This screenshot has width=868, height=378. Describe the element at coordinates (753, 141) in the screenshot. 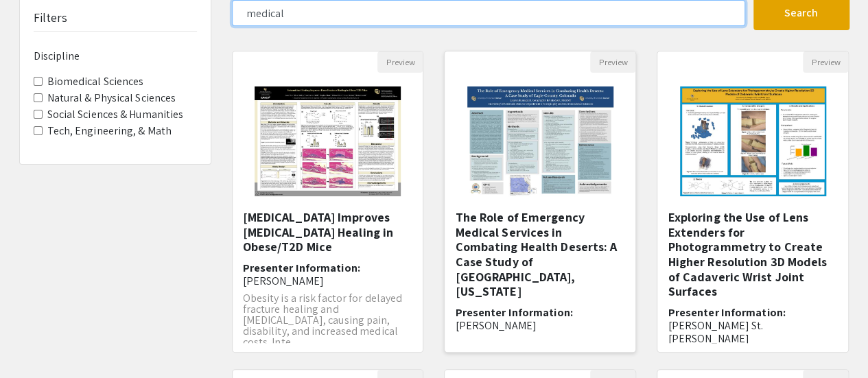

I see `img: <p class="ql-align-center"><strong style="color: black;">Exploring the Use of Lens Extenders for ...` at that location.